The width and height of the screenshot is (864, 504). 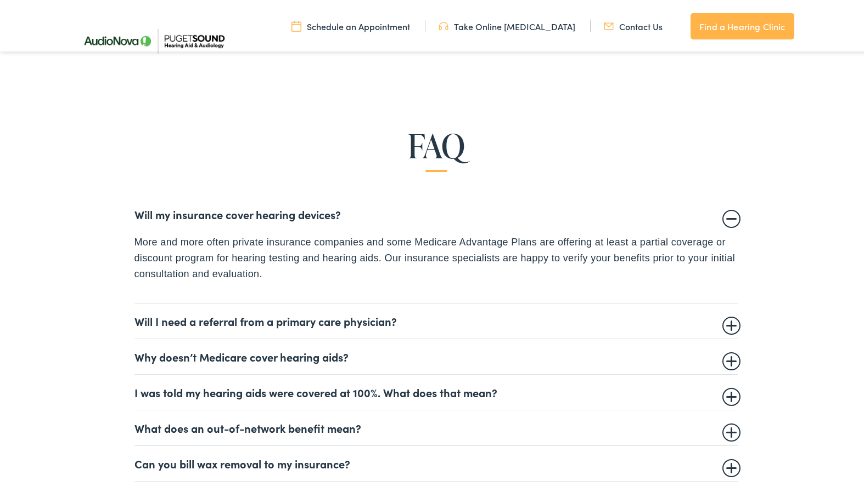 What do you see at coordinates (742, 24) in the screenshot?
I see `a: Find a Hearing Clinic` at bounding box center [742, 24].